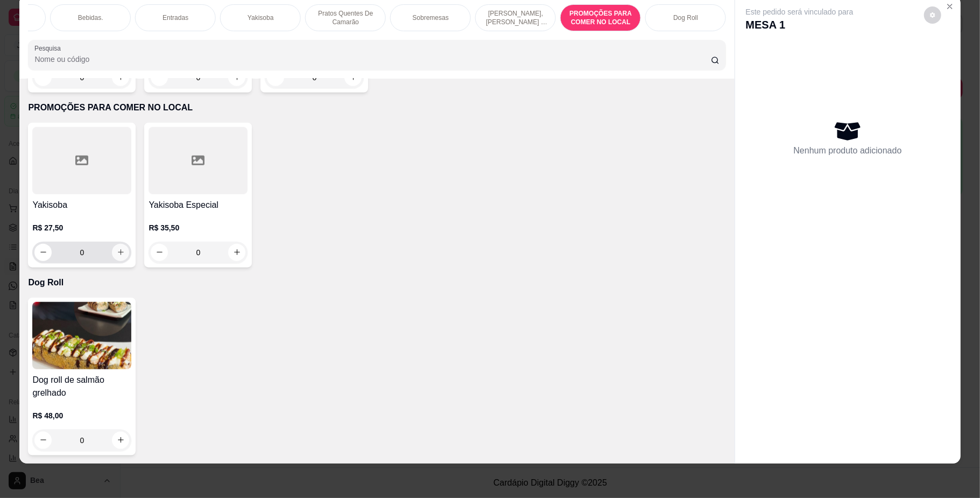 The image size is (980, 498). Describe the element at coordinates (800, 25) in the screenshot. I see `p: MESA 1` at that location.